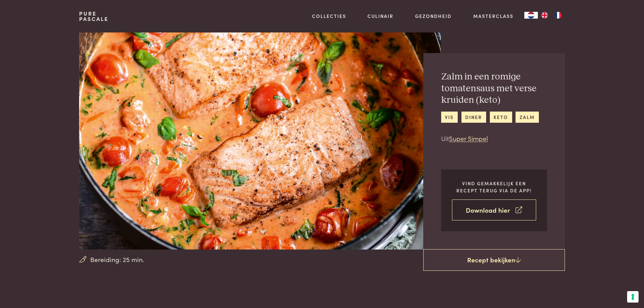  Describe the element at coordinates (544, 15) in the screenshot. I see `a: EN` at that location.